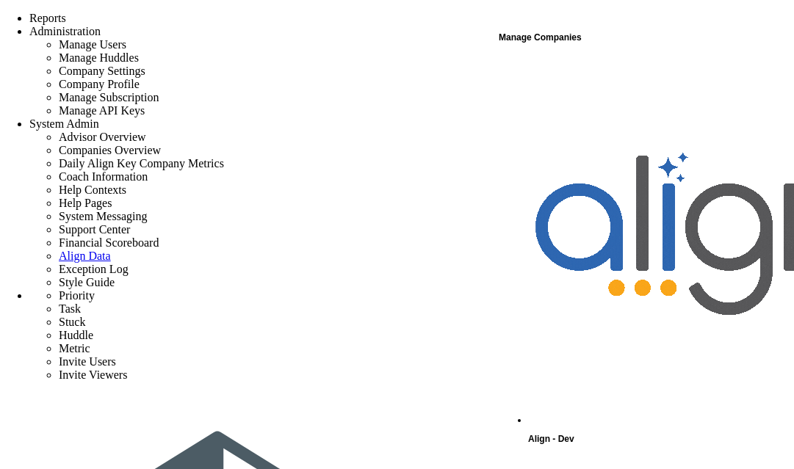 The width and height of the screenshot is (794, 469). Describe the element at coordinates (103, 176) in the screenshot. I see `span: Coach Information` at that location.